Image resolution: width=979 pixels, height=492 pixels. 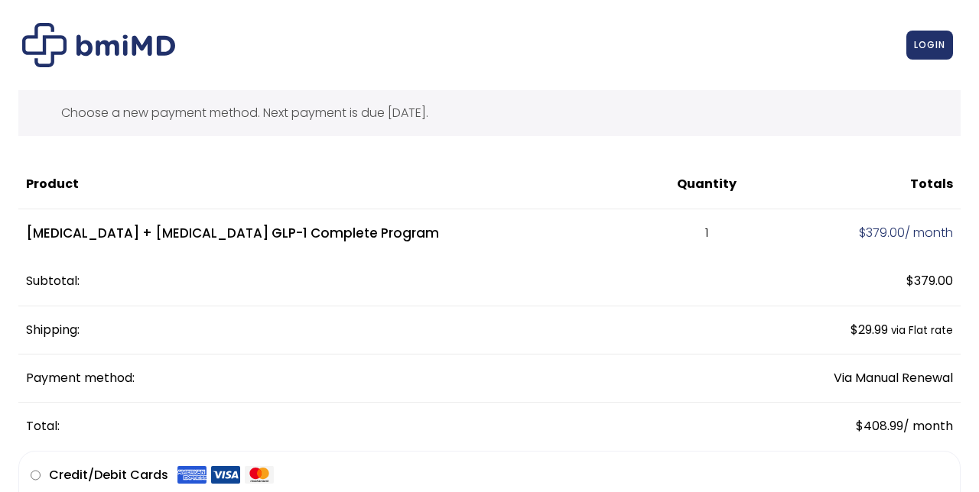 What do you see at coordinates (99, 45) in the screenshot?
I see `img: Checkout` at bounding box center [99, 45].